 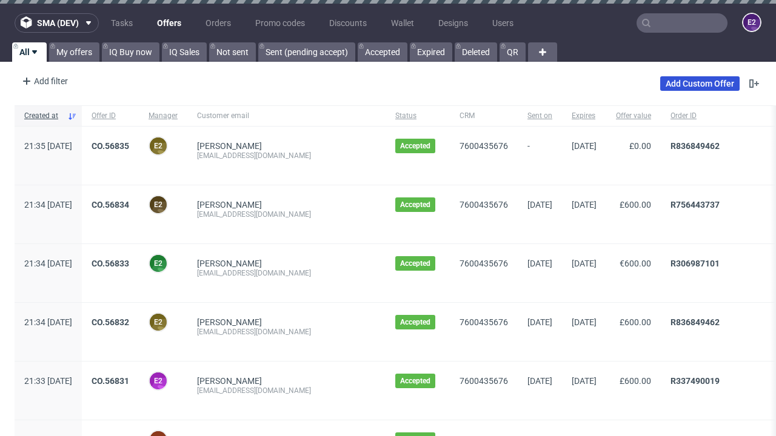 I want to click on span: Offer value, so click(x=633, y=116).